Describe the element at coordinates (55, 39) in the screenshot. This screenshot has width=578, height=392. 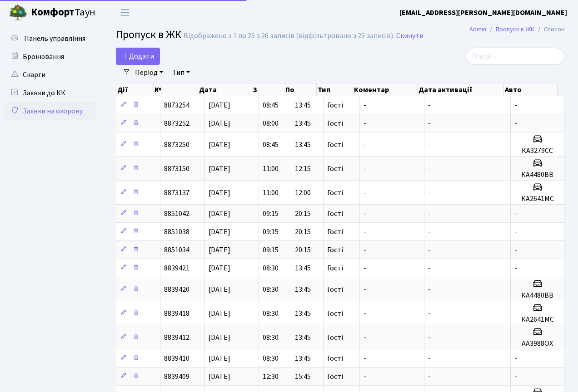
I see `span: Панель управління` at that location.